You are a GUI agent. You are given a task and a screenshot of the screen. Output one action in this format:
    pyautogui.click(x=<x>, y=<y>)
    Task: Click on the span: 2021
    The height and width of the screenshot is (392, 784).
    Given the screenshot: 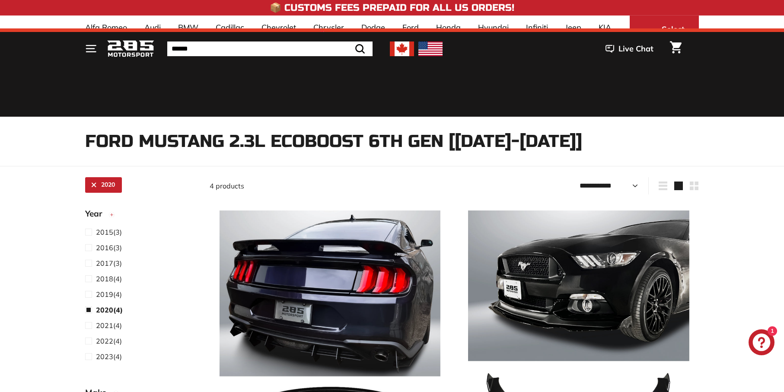 What is the action you would take?
    pyautogui.click(x=105, y=326)
    